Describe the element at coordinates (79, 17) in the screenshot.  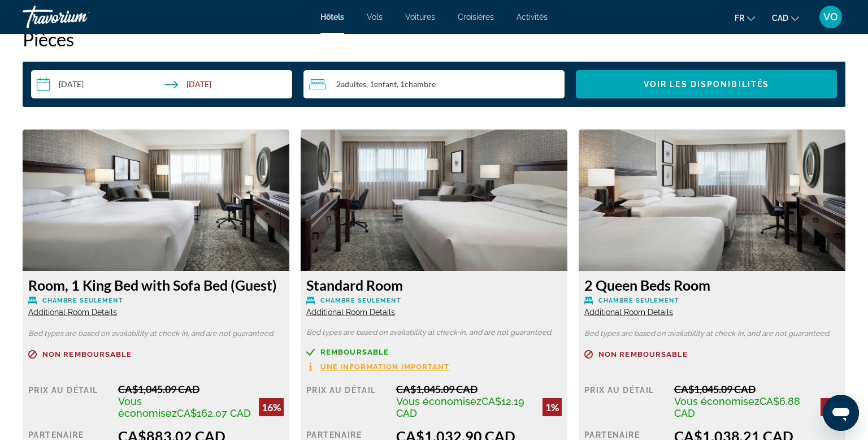
I see `a: Travorium` at that location.